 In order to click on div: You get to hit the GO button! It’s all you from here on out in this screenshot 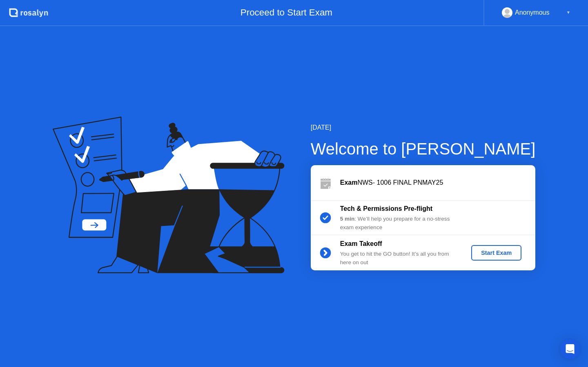, I will do `click(399, 258)`.